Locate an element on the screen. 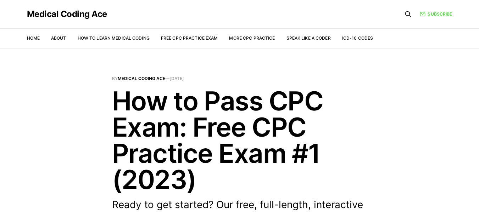 This screenshot has height=212, width=479. h1: How to Pass CPC Exam: Free CPC Practice Exam #1 (2023) is located at coordinates (239, 140).